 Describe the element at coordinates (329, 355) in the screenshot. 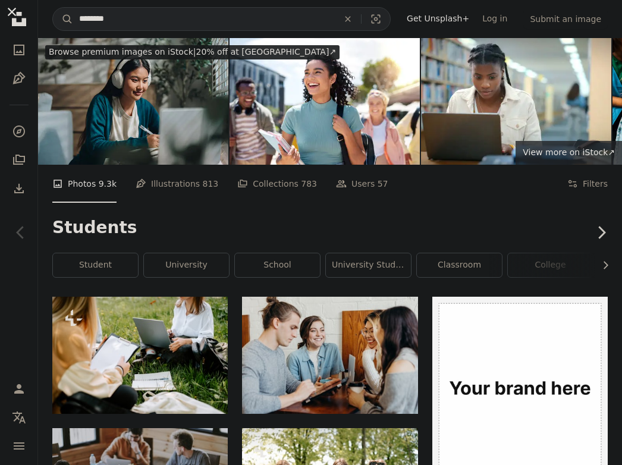

I see `img: A group of friends at a coffee shop` at that location.